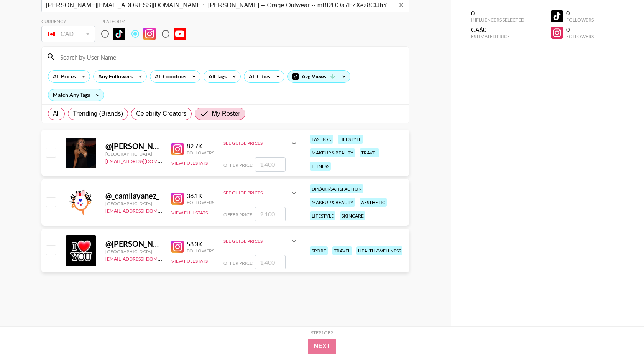 The width and height of the screenshot is (644, 357). What do you see at coordinates (497, 19) in the screenshot?
I see `div: Influencers Selected` at bounding box center [497, 19].